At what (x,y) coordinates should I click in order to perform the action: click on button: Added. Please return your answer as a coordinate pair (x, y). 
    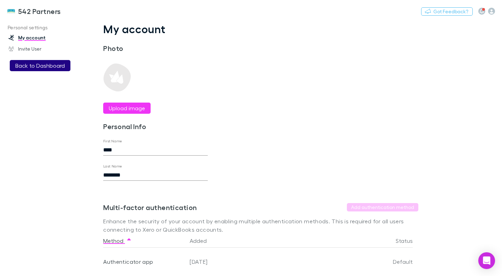
    Looking at the image, I should click on (202, 240).